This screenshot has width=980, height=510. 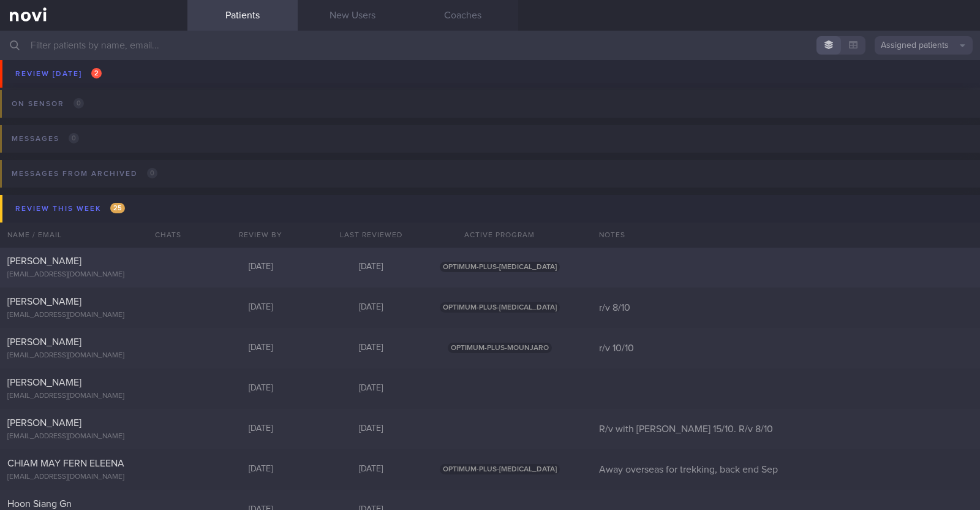 I want to click on div: Chats, so click(x=163, y=234).